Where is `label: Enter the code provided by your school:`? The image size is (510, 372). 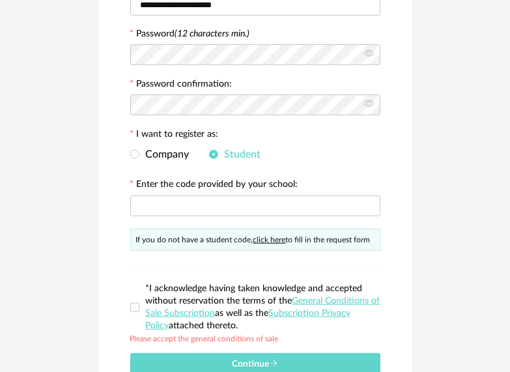
label: Enter the code provided by your school: is located at coordinates (214, 186).